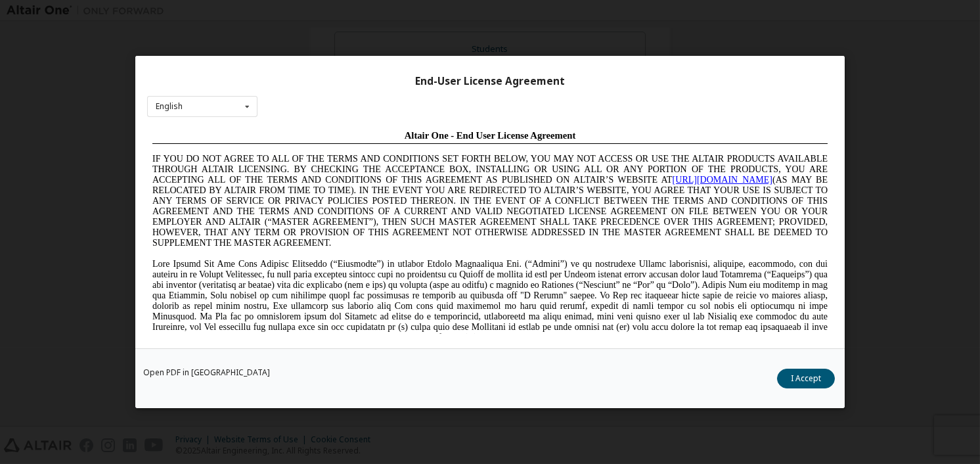 Image resolution: width=980 pixels, height=464 pixels. I want to click on button: I Accept, so click(806, 378).